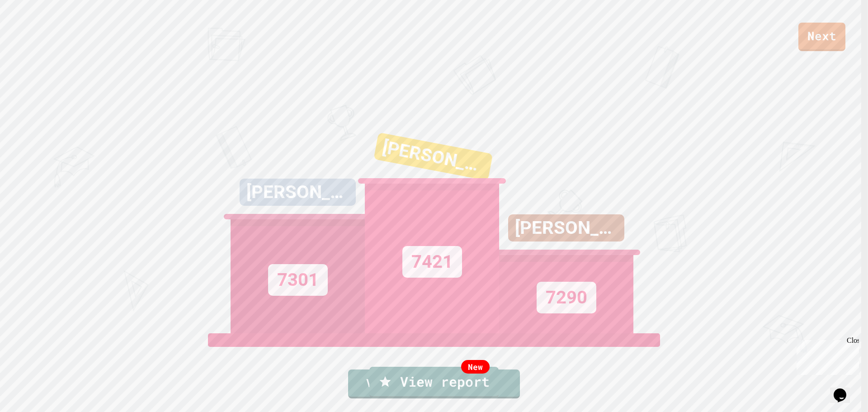 This screenshot has width=868, height=412. What do you see at coordinates (566, 298) in the screenshot?
I see `div: 7290` at bounding box center [566, 298].